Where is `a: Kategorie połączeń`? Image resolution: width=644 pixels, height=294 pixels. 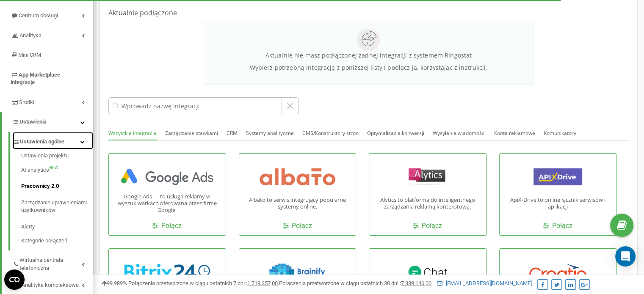 a: Kategorie połączeń is located at coordinates (57, 240).